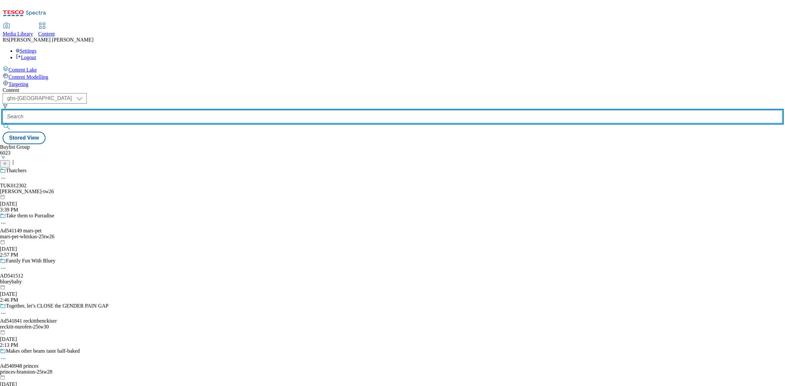 This screenshot has width=785, height=386. What do you see at coordinates (6, 40) in the screenshot?
I see `span: RS` at bounding box center [6, 40].